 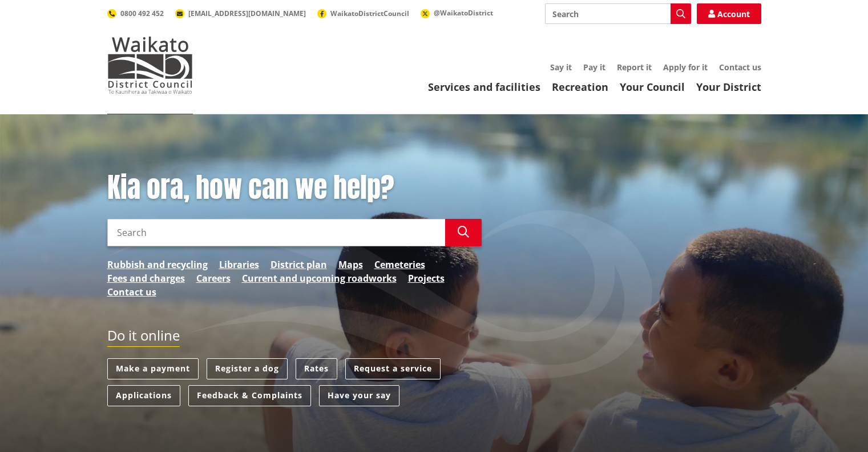 What do you see at coordinates (635, 67) in the screenshot?
I see `a: Report it` at bounding box center [635, 67].